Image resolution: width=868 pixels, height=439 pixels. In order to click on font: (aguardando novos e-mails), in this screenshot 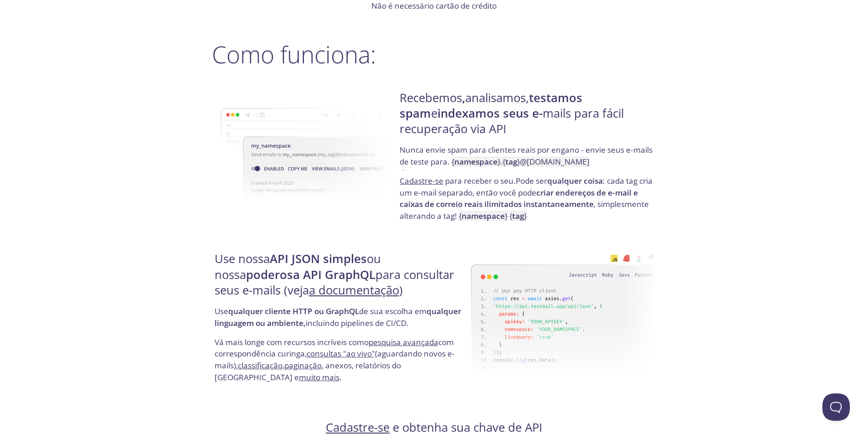, I will do `click(334, 359)`.